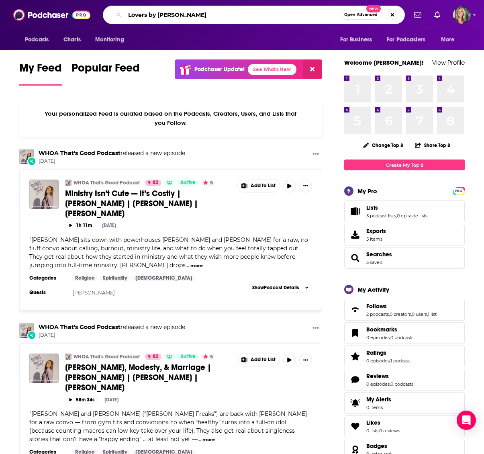 This screenshot has height=454, width=484. I want to click on a: Popular Feed, so click(106, 73).